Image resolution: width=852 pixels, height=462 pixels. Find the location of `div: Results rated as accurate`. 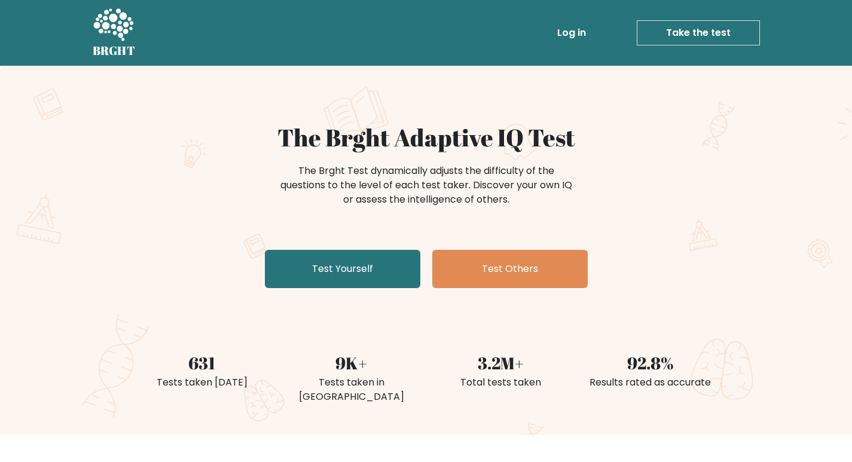

div: Results rated as accurate is located at coordinates (650, 383).